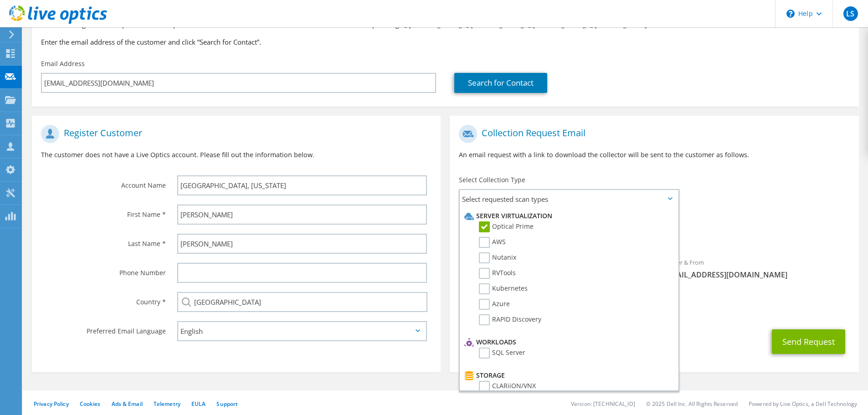 The width and height of the screenshot is (868, 415). I want to click on div: CC & Reply To, so click(654, 304).